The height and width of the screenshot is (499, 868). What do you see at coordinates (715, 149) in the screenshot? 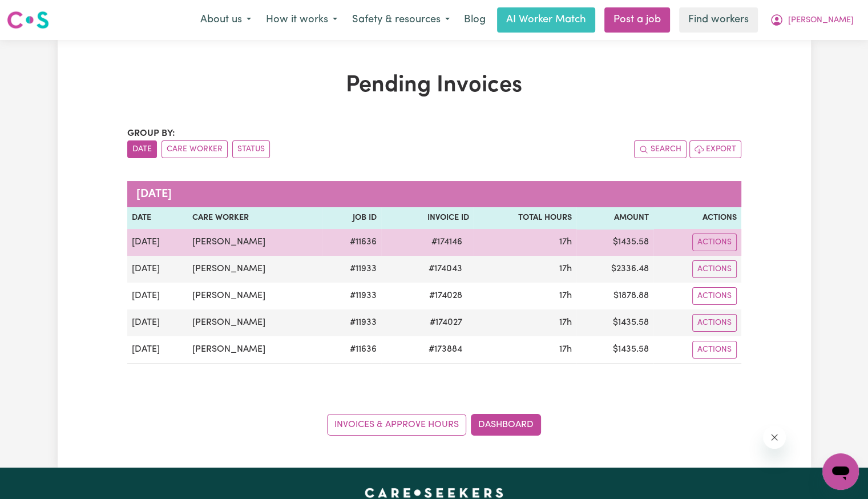
I see `button: Export` at bounding box center [715, 149].